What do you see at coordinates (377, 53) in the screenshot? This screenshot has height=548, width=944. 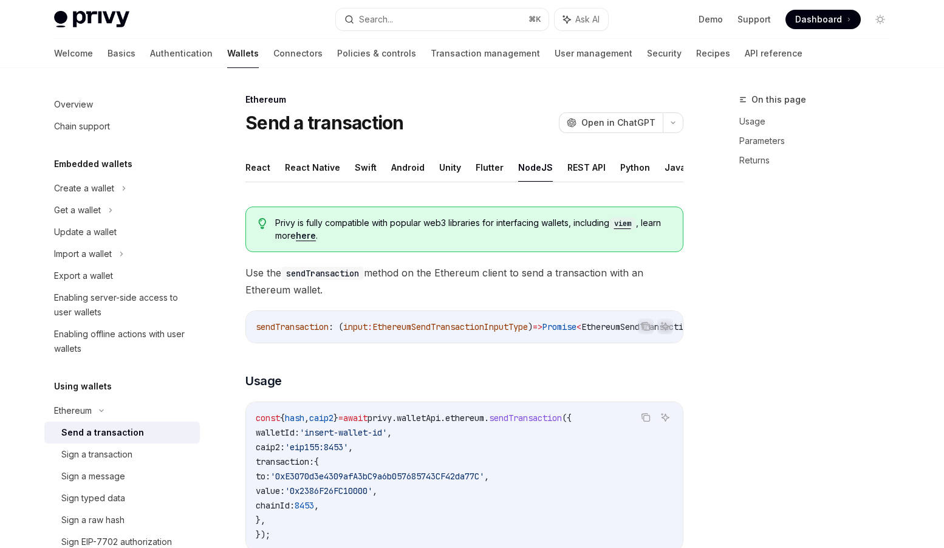 I see `a: Policies & controls` at bounding box center [377, 53].